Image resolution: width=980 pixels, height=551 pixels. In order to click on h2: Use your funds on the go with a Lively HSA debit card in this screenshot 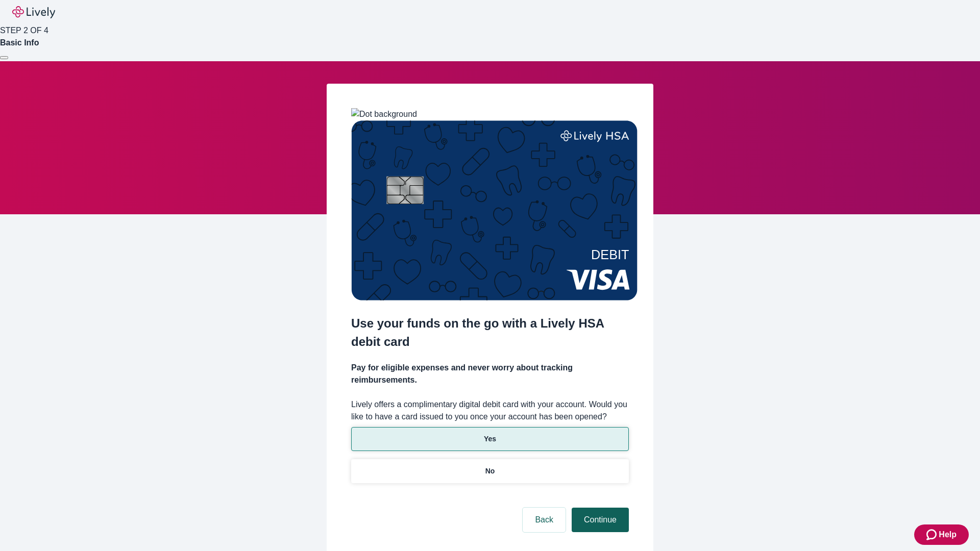, I will do `click(490, 333)`.